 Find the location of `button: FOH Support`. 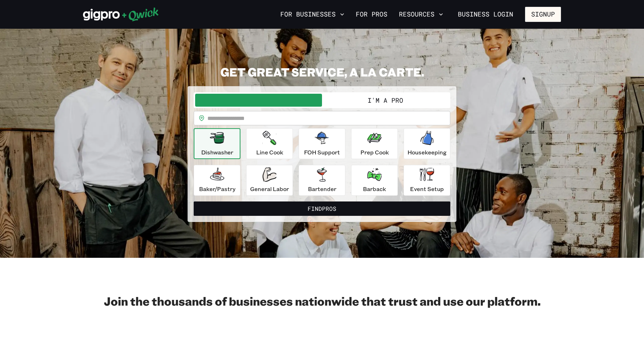

button: FOH Support is located at coordinates (322, 143).